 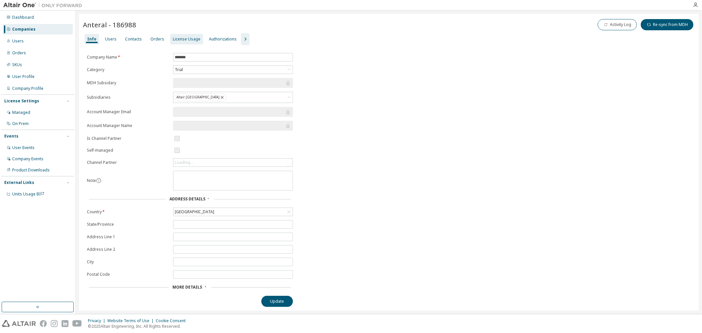 I want to click on span: Units Usage BI, so click(x=28, y=194).